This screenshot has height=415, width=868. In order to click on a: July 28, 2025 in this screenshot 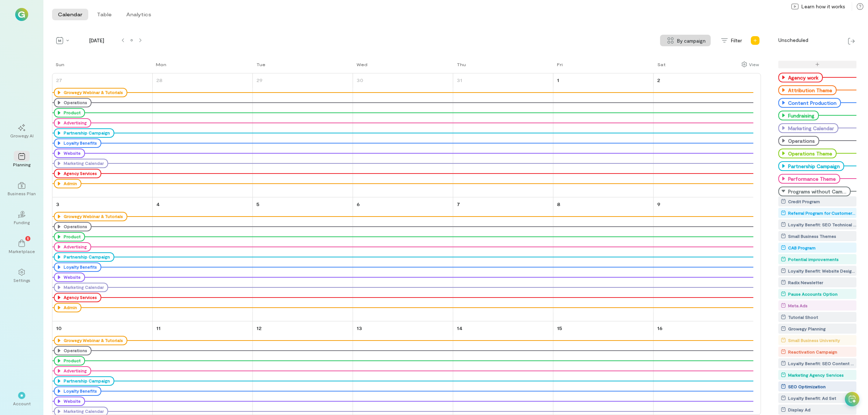, I will do `click(159, 80)`.